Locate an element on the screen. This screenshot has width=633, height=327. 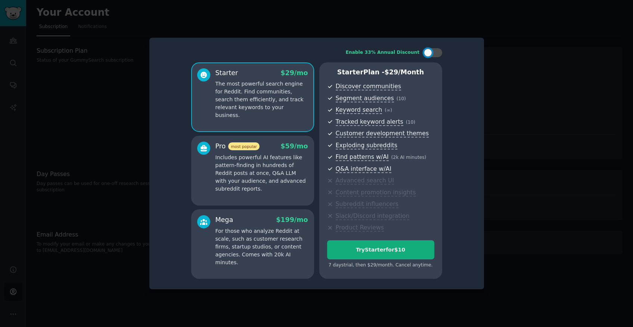
span: Product Reviews is located at coordinates (360, 227).